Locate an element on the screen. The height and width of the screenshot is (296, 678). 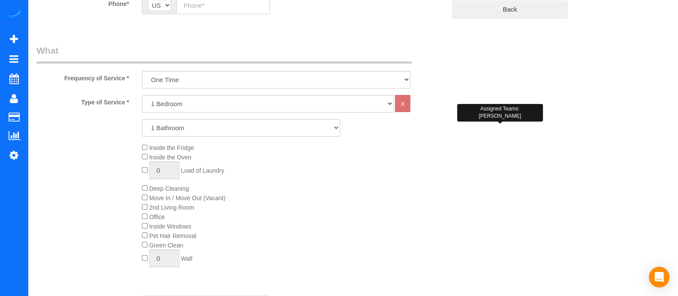
div: Open Intercom Messenger is located at coordinates (659, 277).